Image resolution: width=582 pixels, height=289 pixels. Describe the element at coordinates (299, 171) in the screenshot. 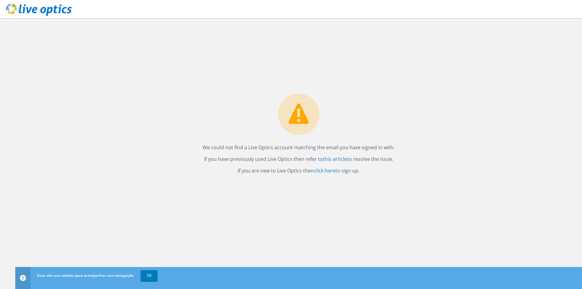

I see `p: If you are new to Live Optics then to sign up.` at that location.